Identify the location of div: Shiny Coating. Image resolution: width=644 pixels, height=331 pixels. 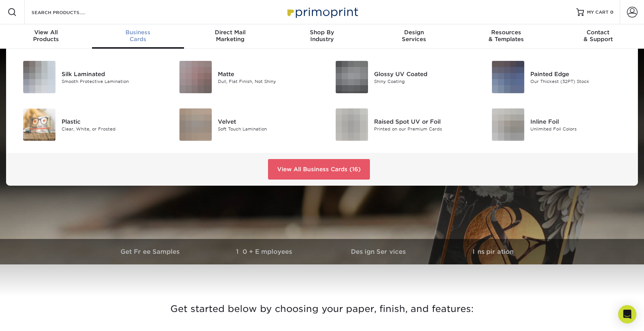
(423, 81).